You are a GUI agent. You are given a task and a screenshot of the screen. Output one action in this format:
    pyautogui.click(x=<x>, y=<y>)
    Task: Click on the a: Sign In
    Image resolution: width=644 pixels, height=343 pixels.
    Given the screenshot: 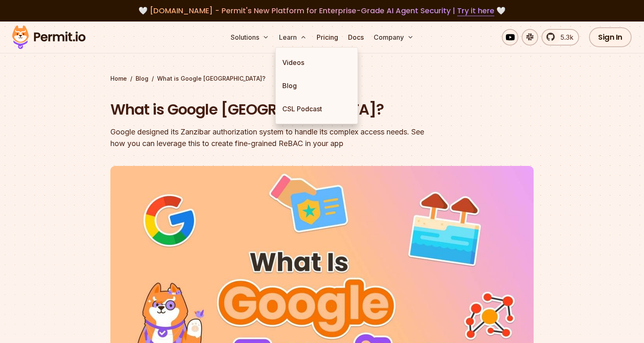 What is the action you would take?
    pyautogui.click(x=610, y=37)
    